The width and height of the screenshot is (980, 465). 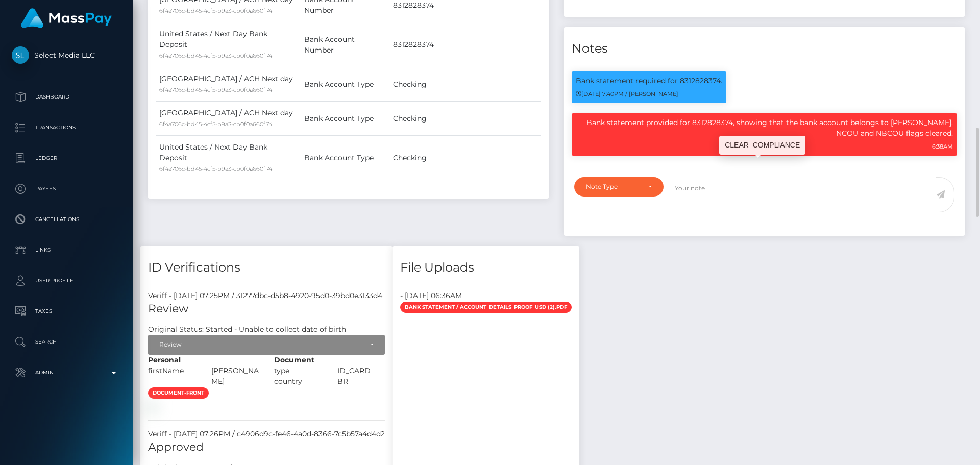 What do you see at coordinates (361, 381) in the screenshot?
I see `div: BR` at bounding box center [361, 381].